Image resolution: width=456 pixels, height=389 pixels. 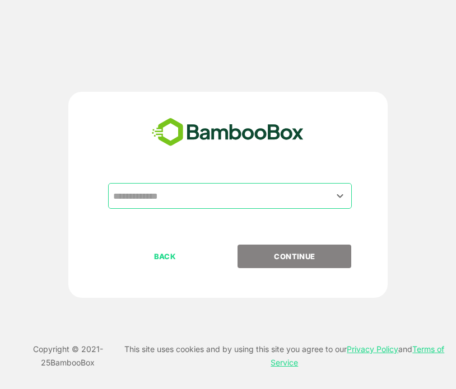 What do you see at coordinates (340, 195) in the screenshot?
I see `button: Open` at bounding box center [340, 195].